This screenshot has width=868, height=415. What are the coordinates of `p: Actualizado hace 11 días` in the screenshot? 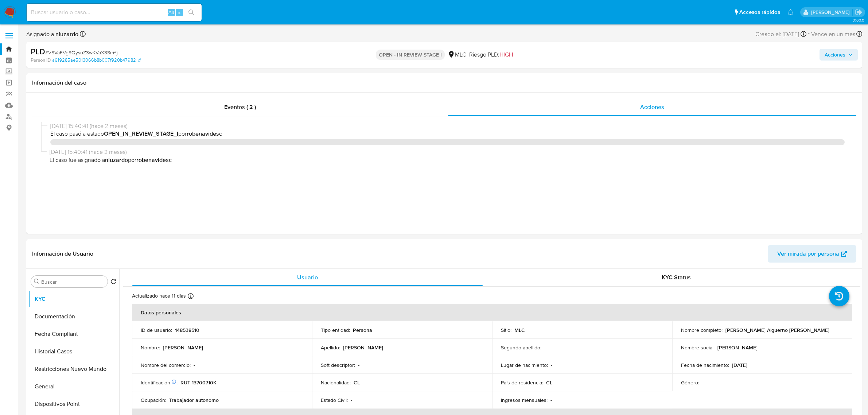 It's located at (159, 296).